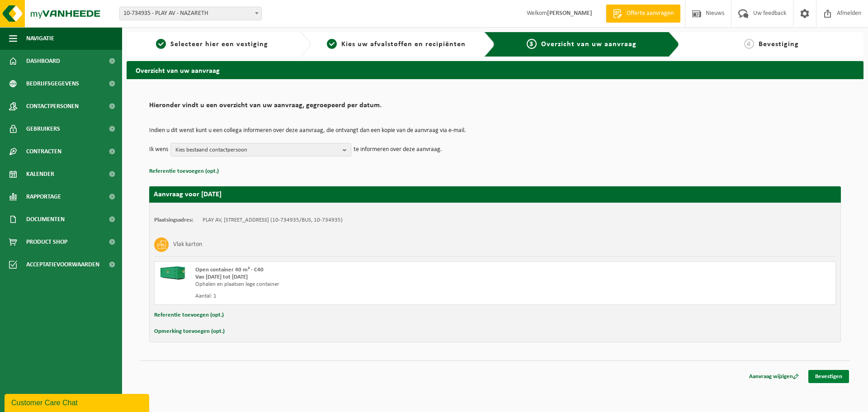  I want to click on button: Kies bestaand contactpersoon, so click(260, 150).